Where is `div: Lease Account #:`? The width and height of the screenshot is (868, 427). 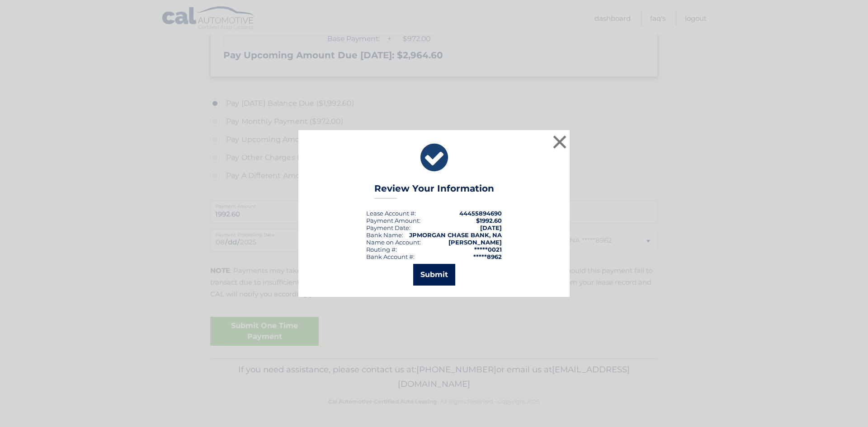 div: Lease Account #: is located at coordinates (391, 213).